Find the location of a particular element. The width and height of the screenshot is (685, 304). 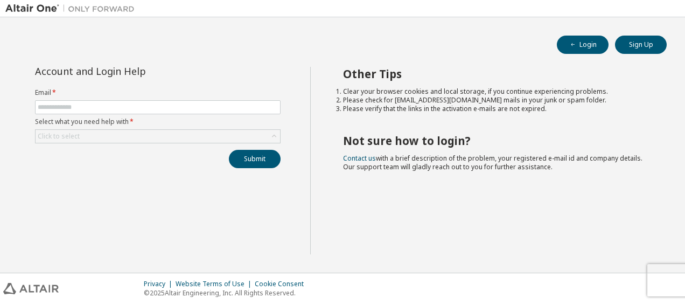

button: Submit is located at coordinates (255, 159).